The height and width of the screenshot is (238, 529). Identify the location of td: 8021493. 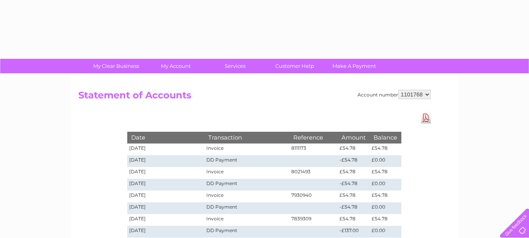
(314, 173).